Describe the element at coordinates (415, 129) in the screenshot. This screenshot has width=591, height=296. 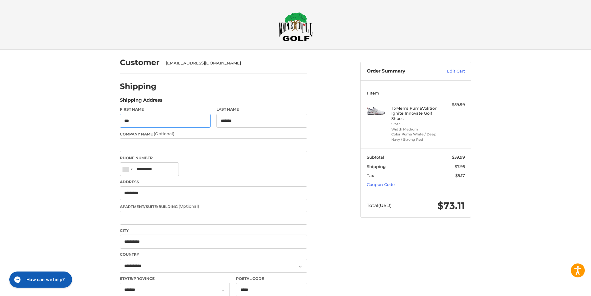
I see `li: Width Medium` at that location.